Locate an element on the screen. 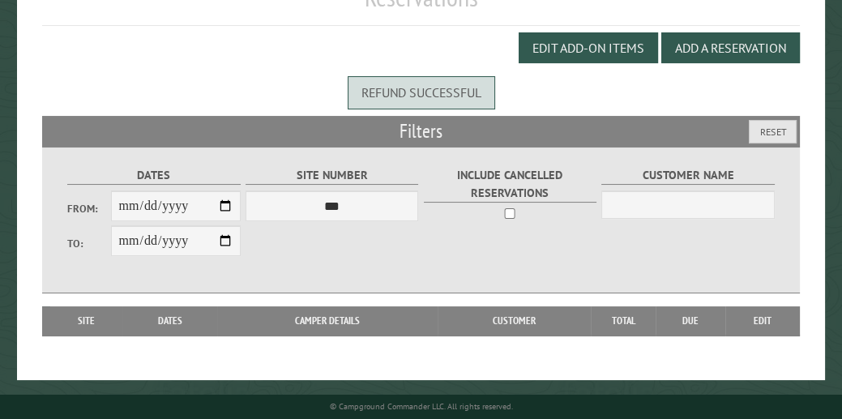 The height and width of the screenshot is (419, 842). label: Customer Name is located at coordinates (687, 175).